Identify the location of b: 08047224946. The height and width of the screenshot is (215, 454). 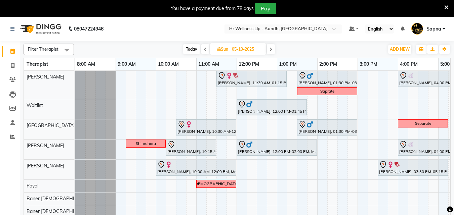
(89, 29).